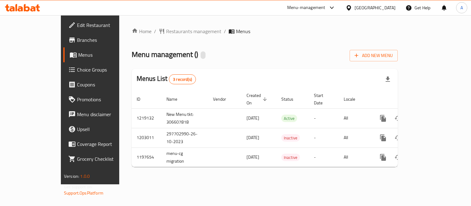  Describe the element at coordinates (374, 56) in the screenshot. I see `button: Add New Menu` at that location.